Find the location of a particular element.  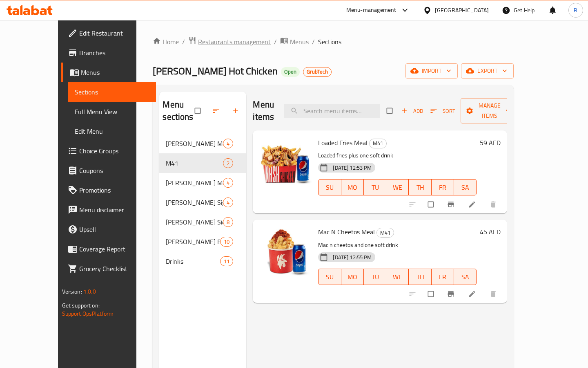

div: Drinks is located at coordinates (193, 261).